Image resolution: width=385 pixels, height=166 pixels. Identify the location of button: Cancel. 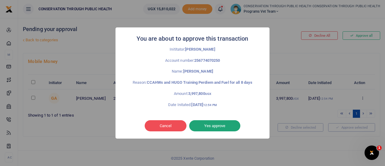
(165, 126).